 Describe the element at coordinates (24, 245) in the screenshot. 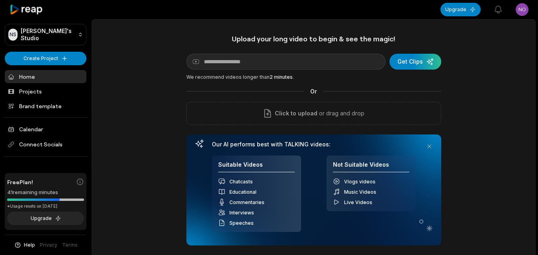

I see `button: Help` at that location.